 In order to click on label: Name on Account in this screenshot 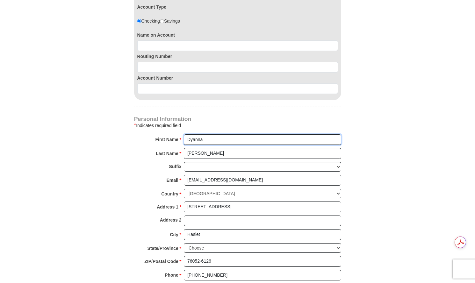, I will do `click(238, 35)`.